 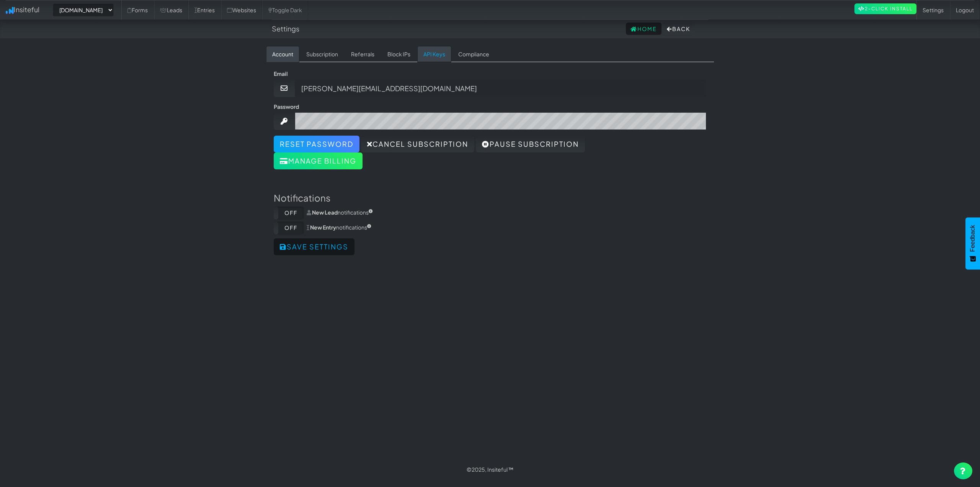 What do you see at coordinates (417, 144) in the screenshot?
I see `a: Cancel subscription` at bounding box center [417, 144].